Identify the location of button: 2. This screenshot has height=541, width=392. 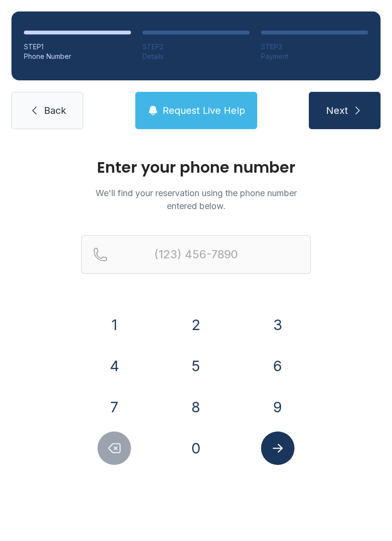
(196, 325).